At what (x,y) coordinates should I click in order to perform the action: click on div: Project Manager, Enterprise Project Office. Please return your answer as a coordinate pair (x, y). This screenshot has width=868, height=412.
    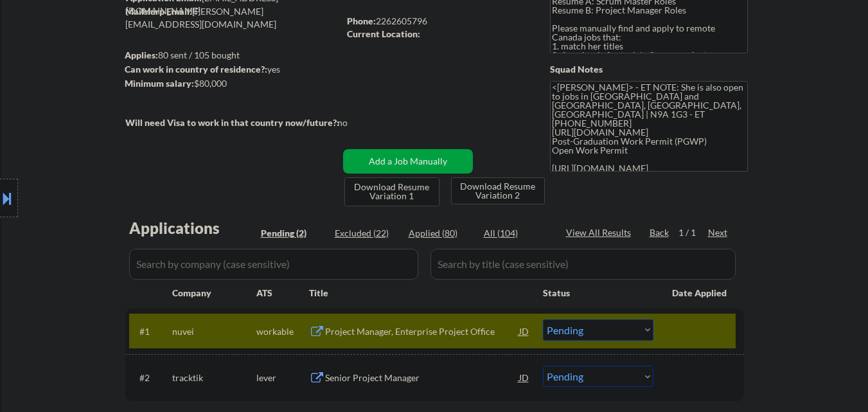
    Looking at the image, I should click on (422, 331).